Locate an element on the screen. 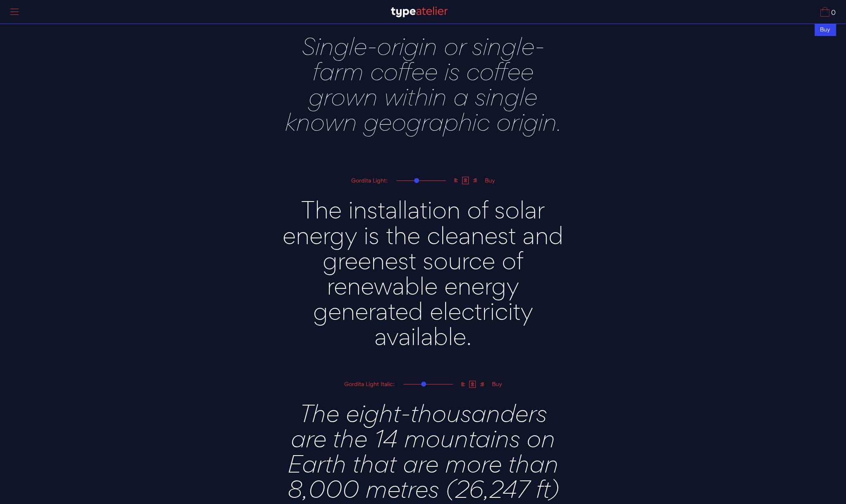 This screenshot has height=504, width=846. img: TA_Logo.svg is located at coordinates (420, 12).